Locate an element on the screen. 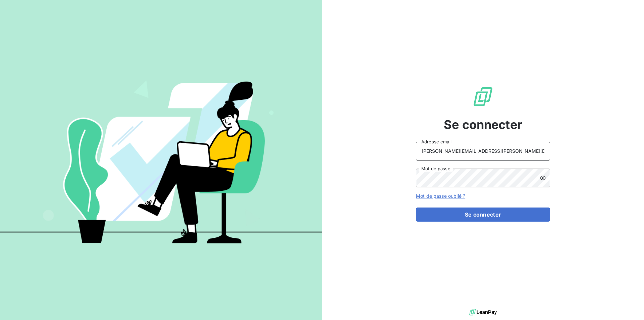  img: logo is located at coordinates (483, 312).